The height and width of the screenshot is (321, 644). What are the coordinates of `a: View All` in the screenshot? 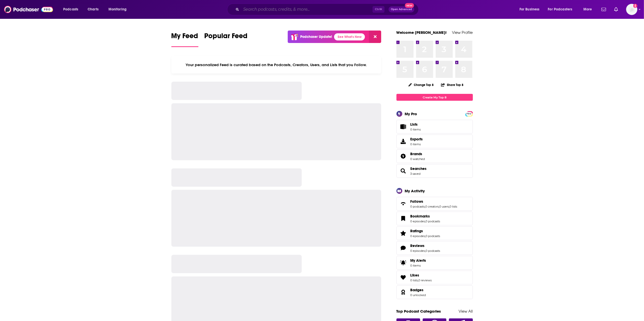 It's located at (466, 311).